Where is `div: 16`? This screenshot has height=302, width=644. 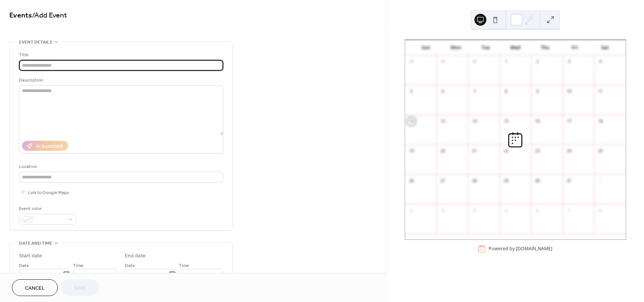
div: 16 is located at coordinates (537, 121).